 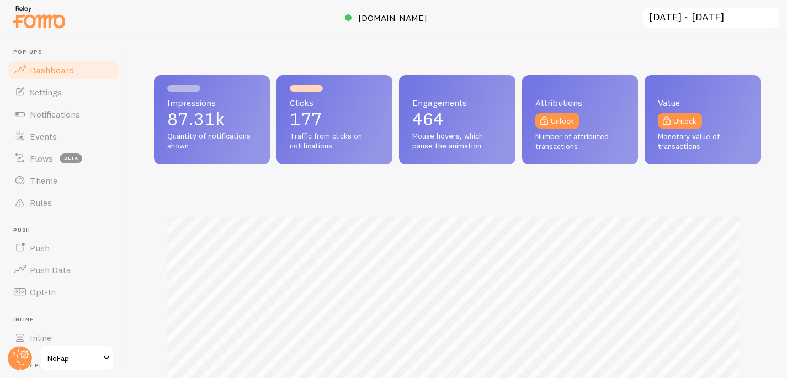 I want to click on a: Rules, so click(x=63, y=203).